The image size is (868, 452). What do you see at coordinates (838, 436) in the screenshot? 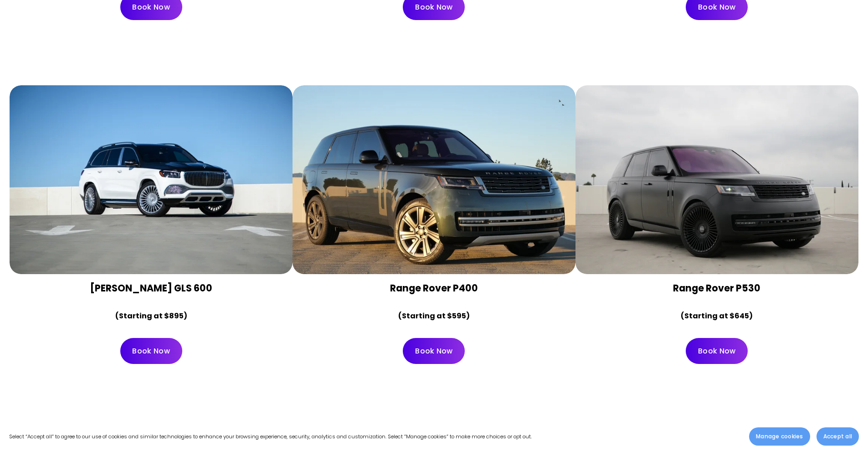
I see `span: Accept all` at bounding box center [838, 436].